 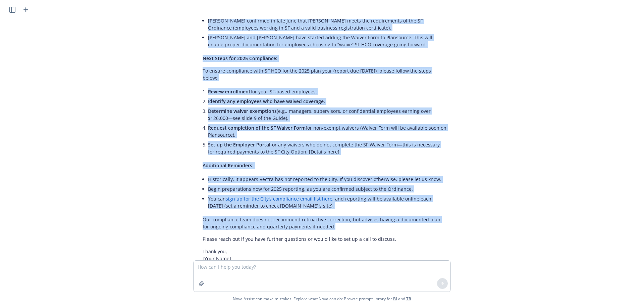 I want to click on span: Determine waiver exemptions, so click(x=242, y=111).